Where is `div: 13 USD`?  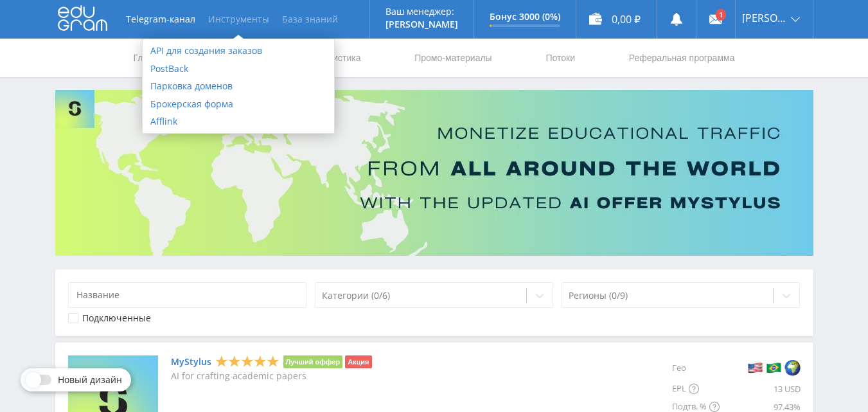 div: 13 USD is located at coordinates (760, 389).